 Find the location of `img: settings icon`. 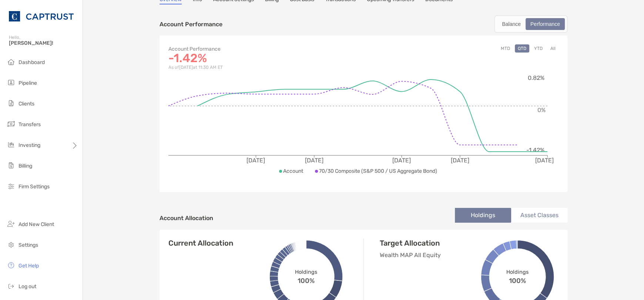

img: settings icon is located at coordinates (11, 245).